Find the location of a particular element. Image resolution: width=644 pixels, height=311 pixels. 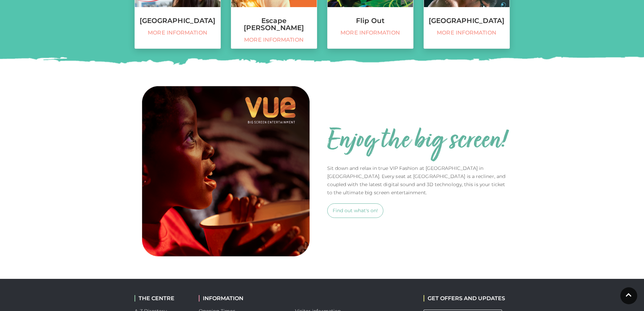

h3: Flip Out is located at coordinates (370, 20).